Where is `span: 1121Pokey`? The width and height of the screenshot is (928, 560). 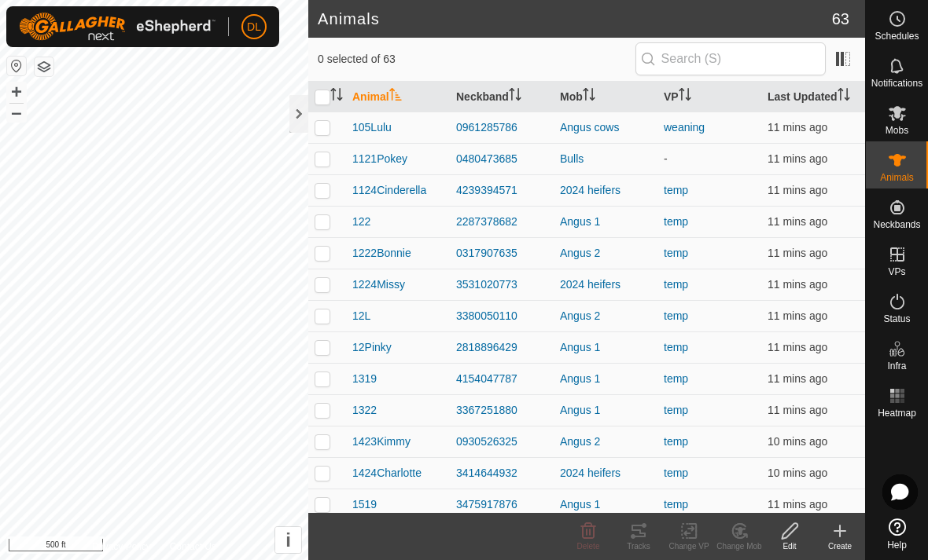 span: 1121Pokey is located at coordinates (380, 159).